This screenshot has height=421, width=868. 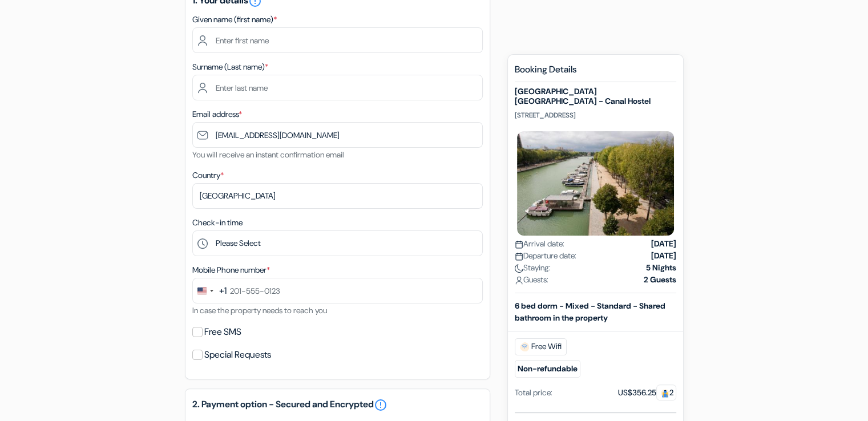 What do you see at coordinates (519, 280) in the screenshot?
I see `img: user_icon.svg` at bounding box center [519, 280].